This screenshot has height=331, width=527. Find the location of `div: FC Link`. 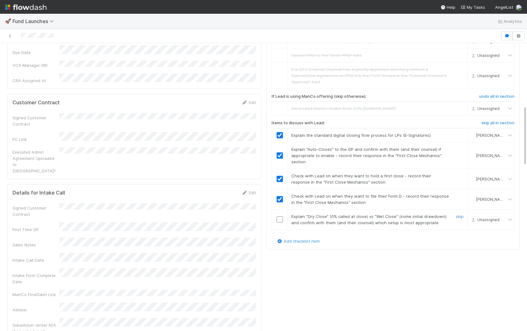

div: FC Link is located at coordinates (36, 139).